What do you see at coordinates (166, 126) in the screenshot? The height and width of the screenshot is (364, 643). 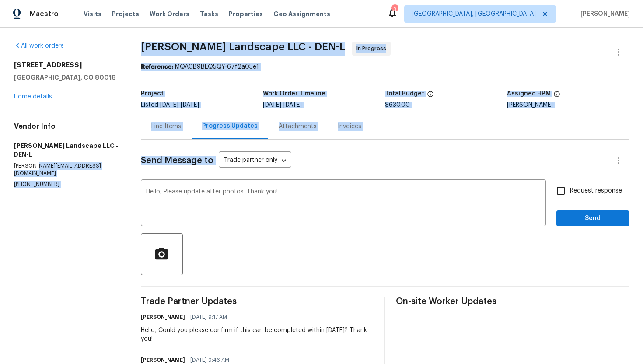 I see `div: Line Items` at bounding box center [166, 126].